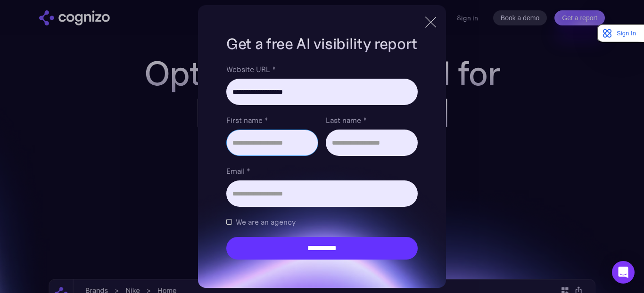  I want to click on label: Last name *, so click(372, 120).